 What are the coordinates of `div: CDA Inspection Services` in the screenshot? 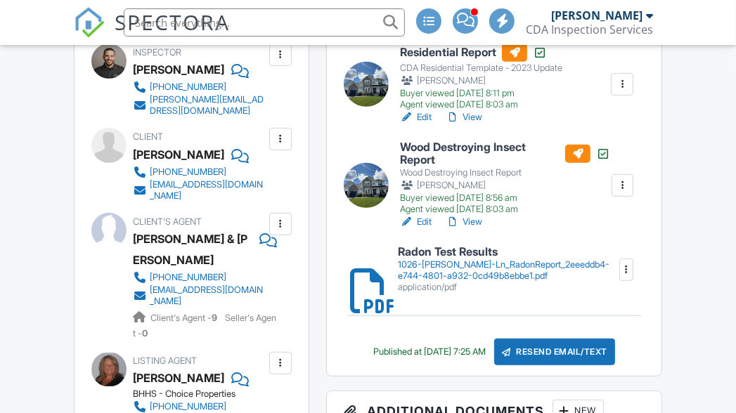 It's located at (589, 30).